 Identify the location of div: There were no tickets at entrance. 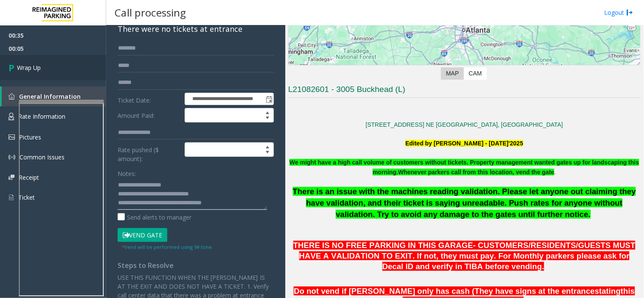
(196, 29).